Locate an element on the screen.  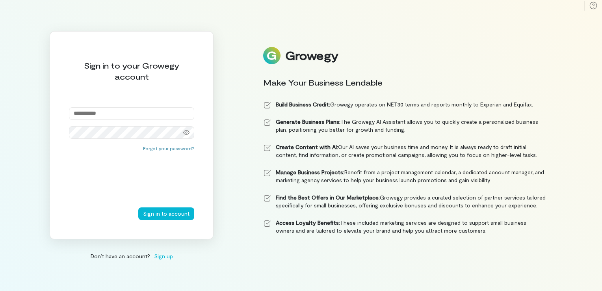
span: Sign up is located at coordinates (164, 256).